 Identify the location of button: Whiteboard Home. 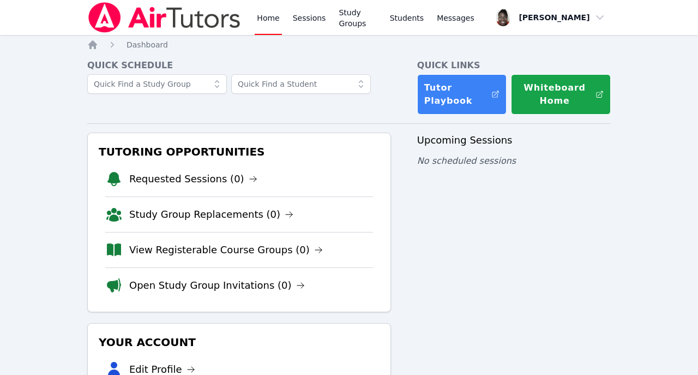
(561, 94).